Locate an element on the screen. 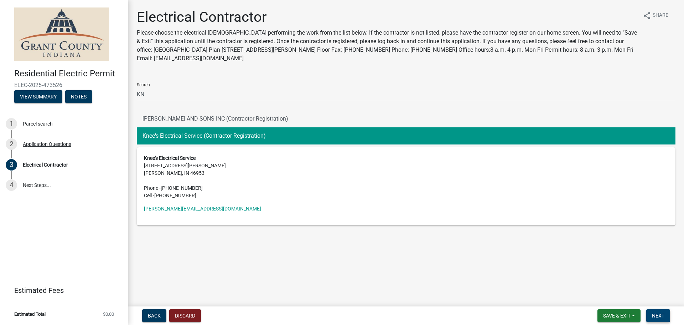 Image resolution: width=684 pixels, height=325 pixels. abbr: Phone - is located at coordinates (152, 188).